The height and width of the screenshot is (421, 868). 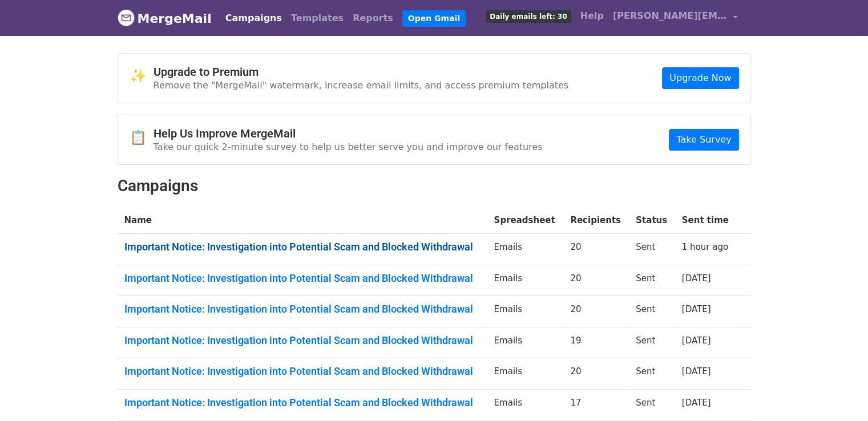 I want to click on a: Reports, so click(x=373, y=18).